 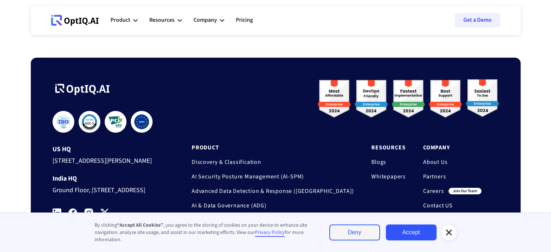 What do you see at coordinates (273, 177) in the screenshot?
I see `a: AI Security Posture Management (AI-SPM)` at bounding box center [273, 177].